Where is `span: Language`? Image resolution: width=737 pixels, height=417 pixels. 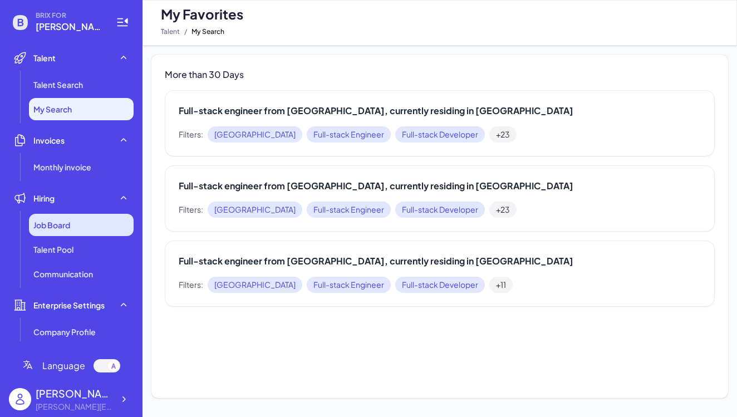 span: Language is located at coordinates (63, 366).